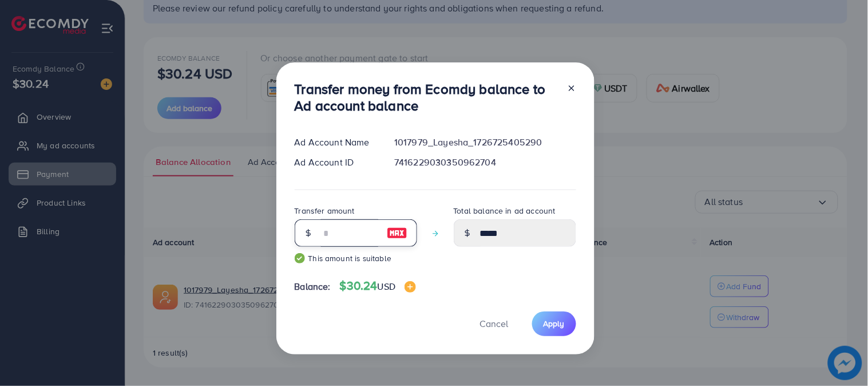 This screenshot has width=868, height=386. Describe the element at coordinates (378, 286) in the screenshot. I see `h4: $30.24` at that location.